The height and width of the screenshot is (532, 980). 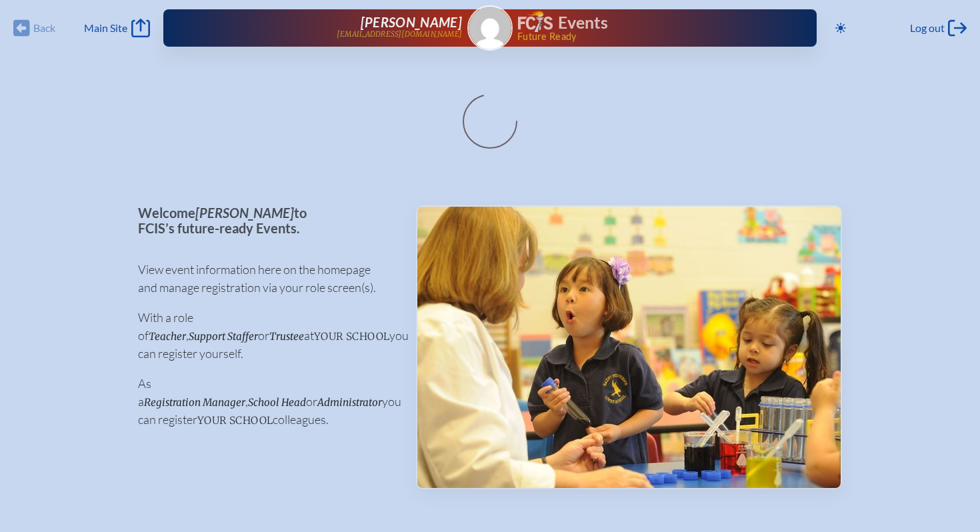 What do you see at coordinates (350, 402) in the screenshot?
I see `span: Administrator` at bounding box center [350, 402].